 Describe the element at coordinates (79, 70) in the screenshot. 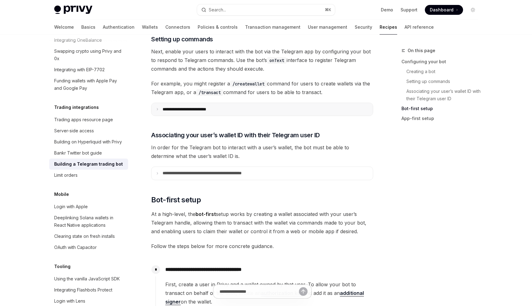

I see `div: Integrating with EIP-7702` at that location.